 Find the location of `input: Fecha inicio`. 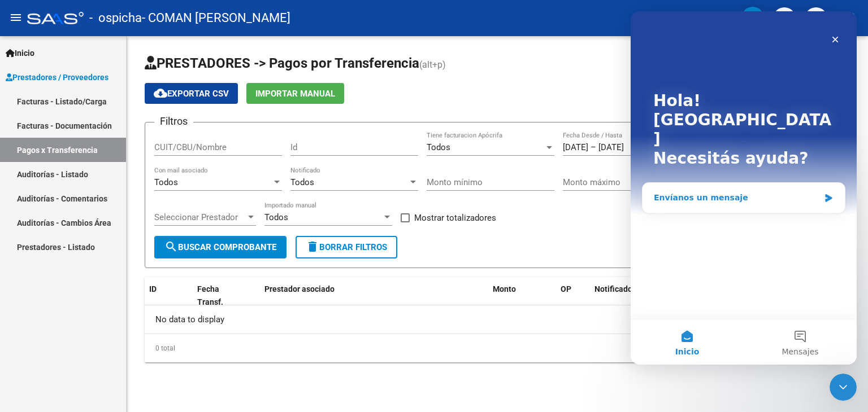

input: Fecha inicio is located at coordinates (575, 147).